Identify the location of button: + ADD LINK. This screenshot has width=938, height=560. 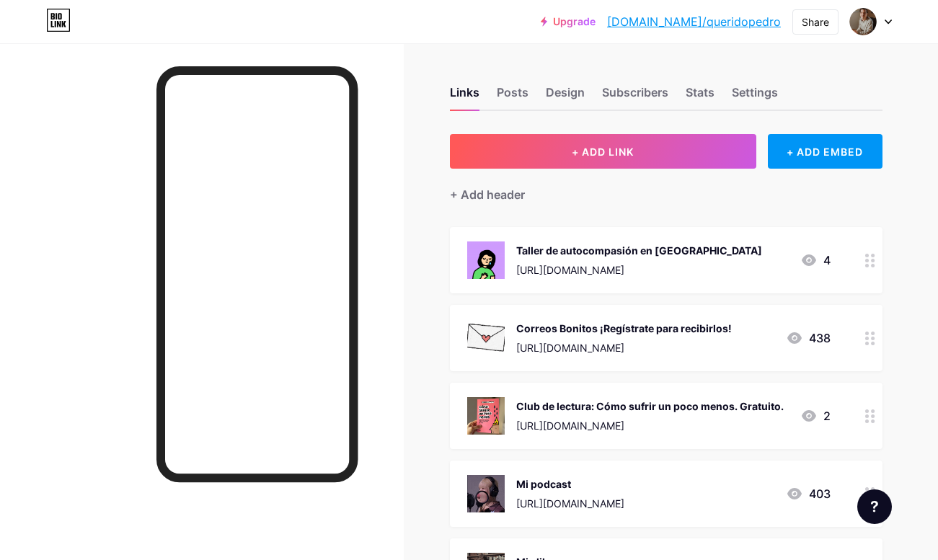
(603, 151).